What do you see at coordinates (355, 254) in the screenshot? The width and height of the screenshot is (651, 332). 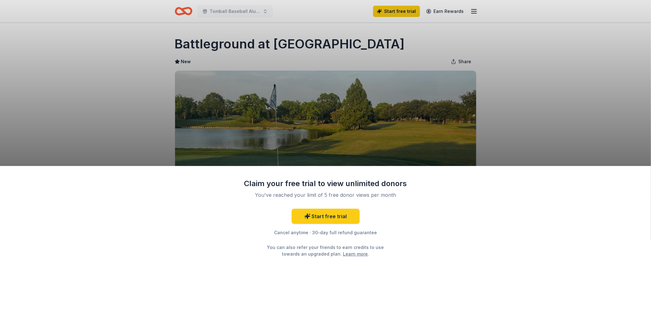 I see `a: Learn more` at bounding box center [355, 254].